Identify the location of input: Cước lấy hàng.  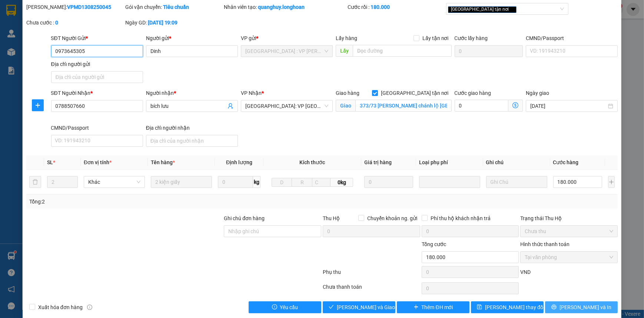
(489, 51).